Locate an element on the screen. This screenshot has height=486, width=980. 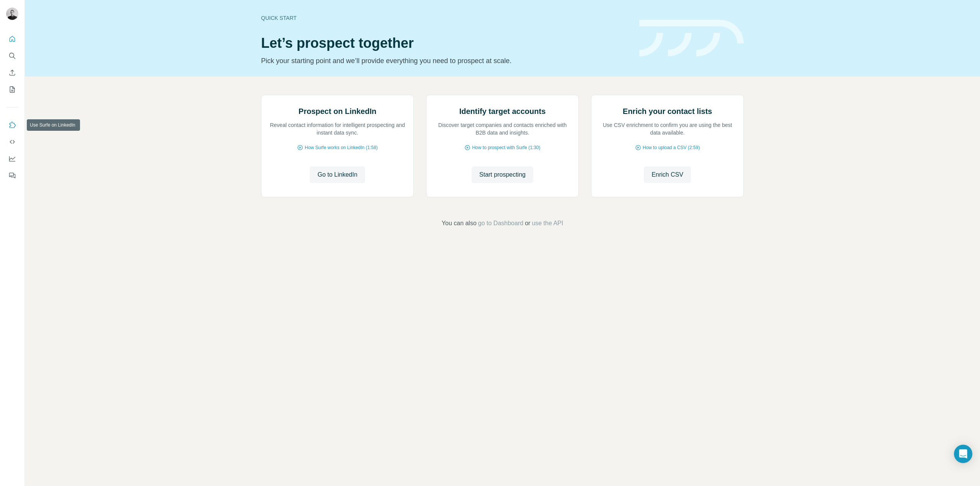
span: How Surfe works on LinkedIn (1:58) is located at coordinates (341, 148).